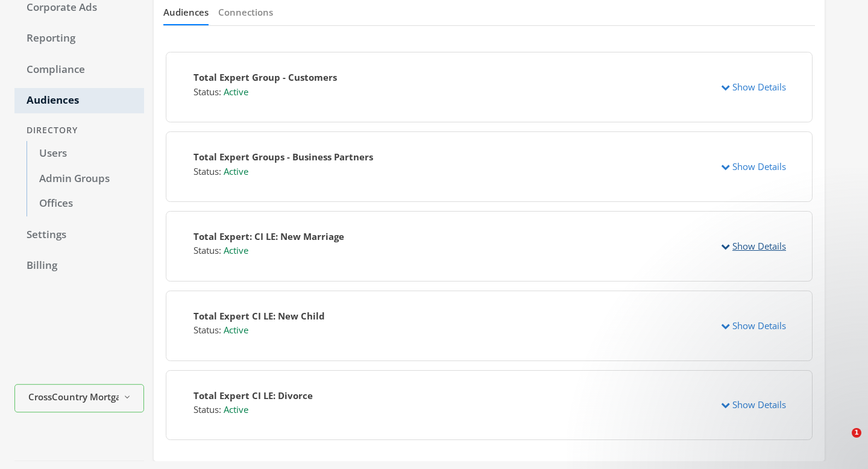 This screenshot has width=868, height=469. I want to click on a: Compliance, so click(79, 70).